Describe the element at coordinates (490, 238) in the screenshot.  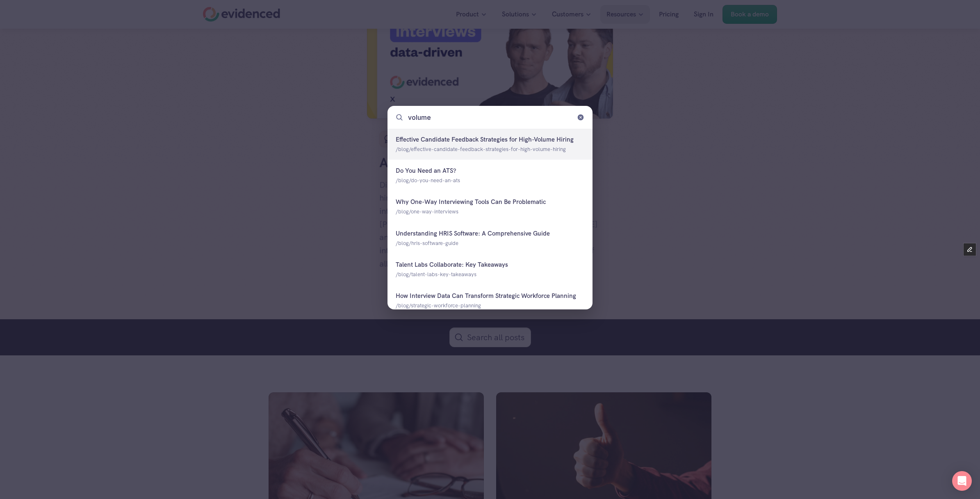
I see `a: Understanding HRIS Software: A Comprehensive Guide /blog/hris-software-guide` at that location.